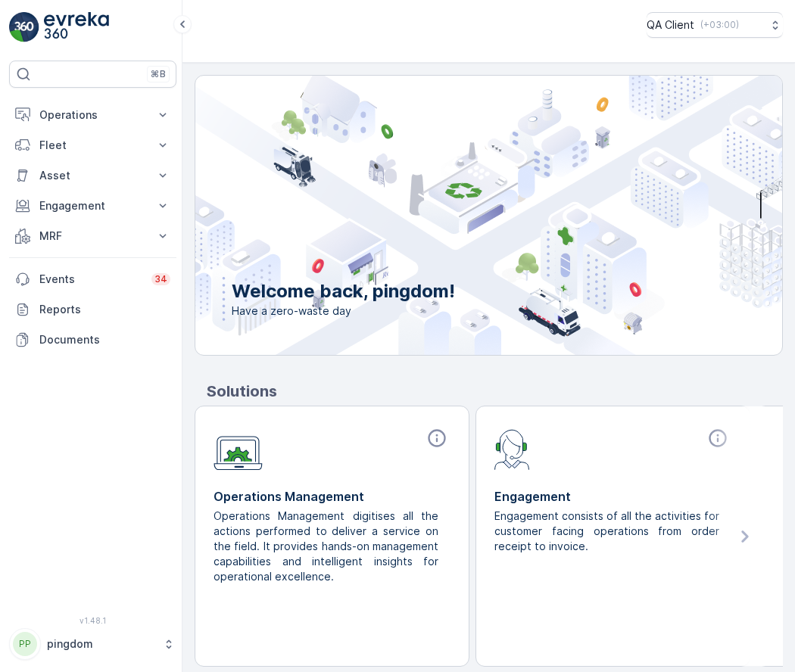 This screenshot has width=795, height=672. Describe the element at coordinates (606, 531) in the screenshot. I see `p: Engagement consists of all the activities for customer facing operations from order receipt to in...` at that location.